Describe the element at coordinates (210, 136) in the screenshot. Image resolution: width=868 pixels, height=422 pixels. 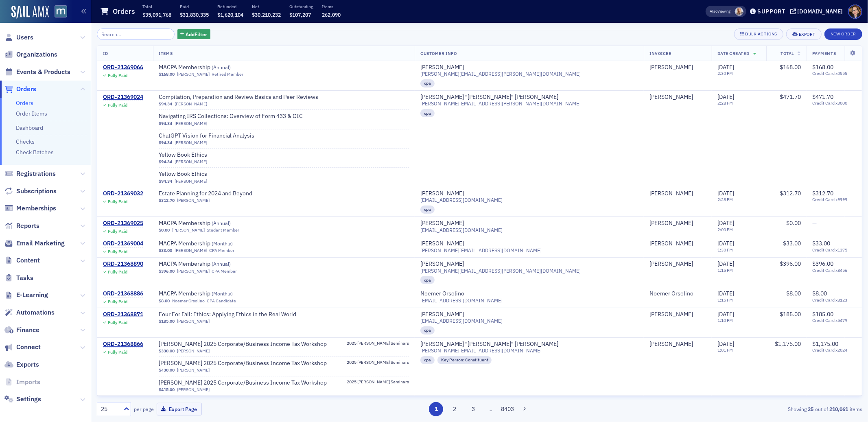
I see `a: ChatGPT Vision for Financial Analysis` at that location.